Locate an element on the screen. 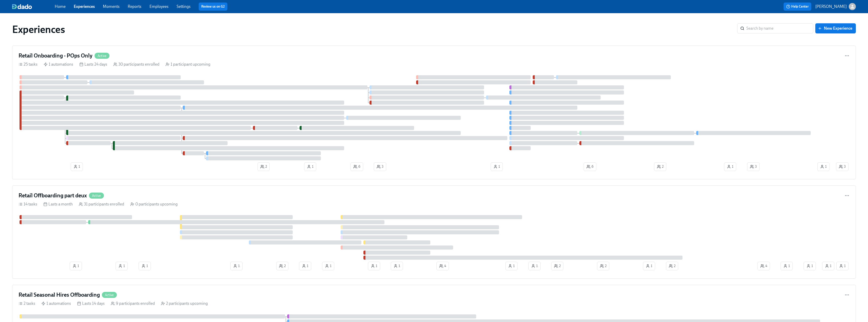 Image resolution: width=868 pixels, height=322 pixels. div: 9 participants enrolled is located at coordinates (133, 304).